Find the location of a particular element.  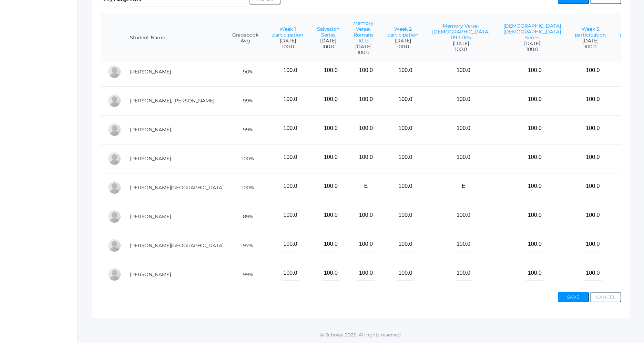

div: Greyson Reed is located at coordinates (114, 217).